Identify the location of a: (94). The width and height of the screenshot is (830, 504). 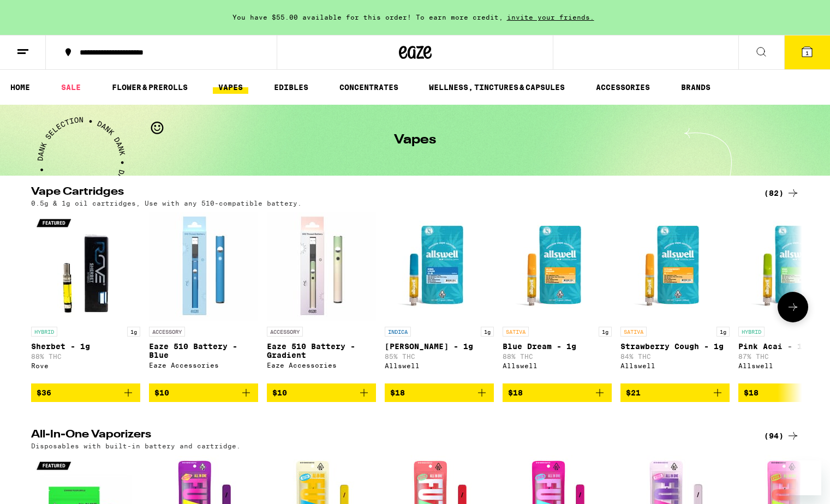
(782, 436).